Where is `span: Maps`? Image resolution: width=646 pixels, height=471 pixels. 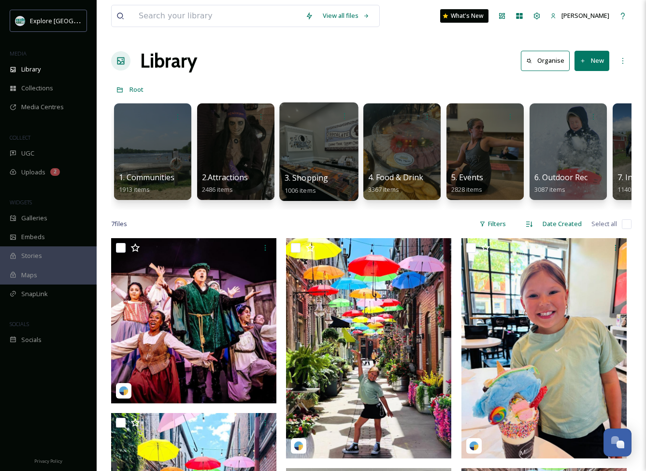 span: Maps is located at coordinates (29, 275).